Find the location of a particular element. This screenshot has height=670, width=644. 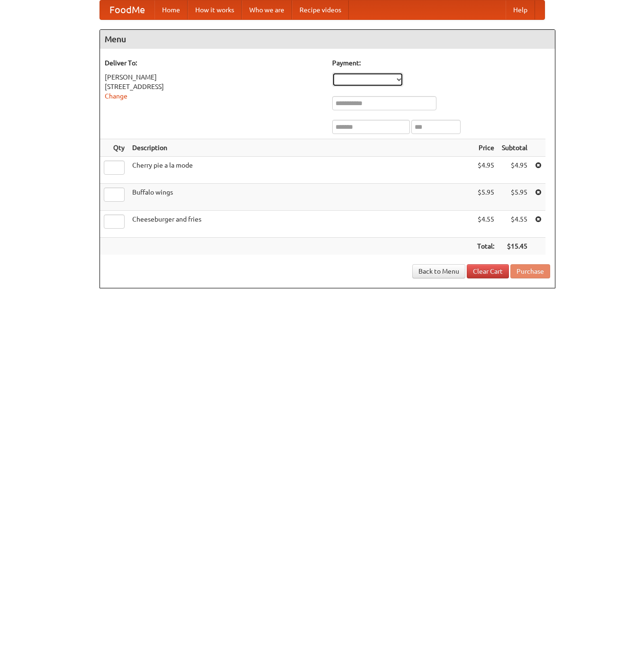

h5: Payment: is located at coordinates (441, 63).